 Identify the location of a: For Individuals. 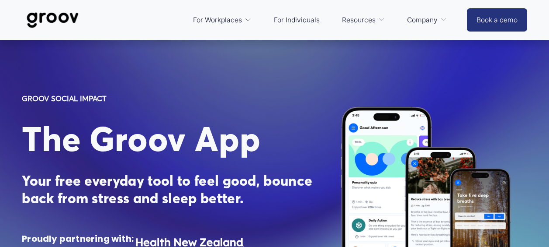
(297, 20).